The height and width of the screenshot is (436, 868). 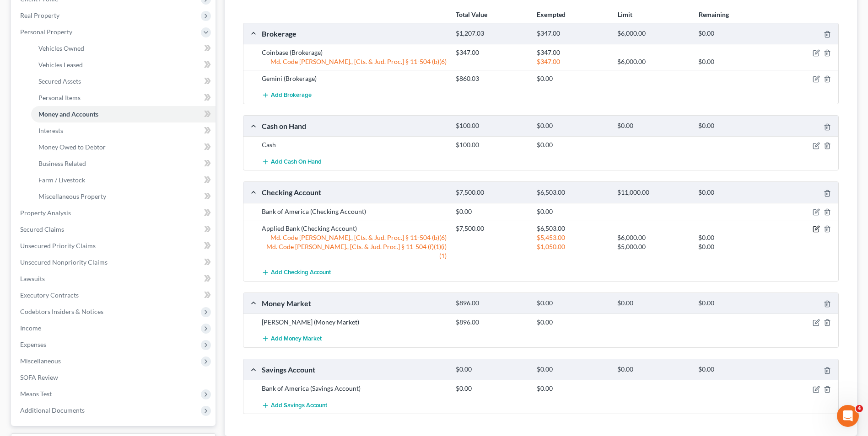 What do you see at coordinates (573, 247) in the screenshot?
I see `div: $1,050.00` at bounding box center [573, 247].